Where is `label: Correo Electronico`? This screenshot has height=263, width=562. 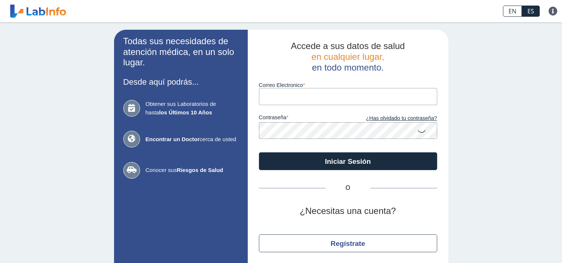 label: Correo Electronico is located at coordinates (348, 85).